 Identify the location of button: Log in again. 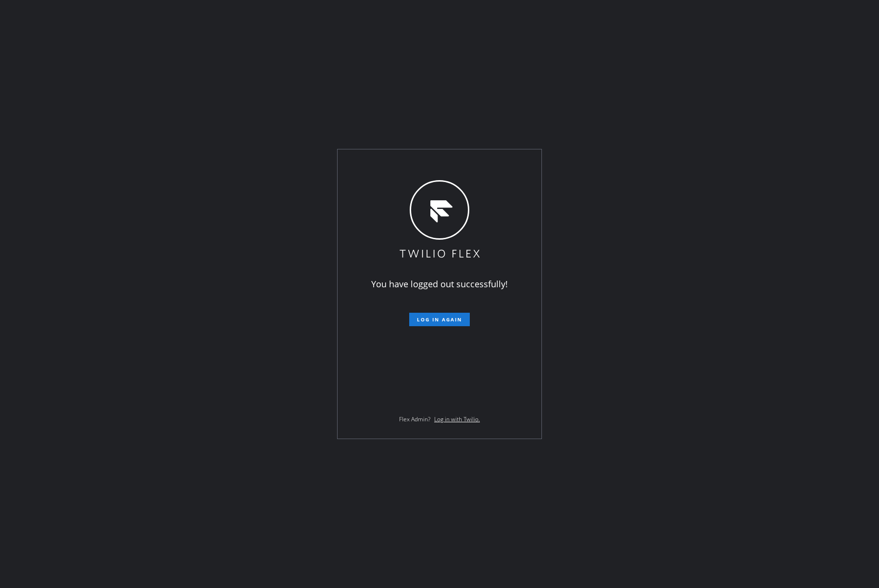
(440, 320).